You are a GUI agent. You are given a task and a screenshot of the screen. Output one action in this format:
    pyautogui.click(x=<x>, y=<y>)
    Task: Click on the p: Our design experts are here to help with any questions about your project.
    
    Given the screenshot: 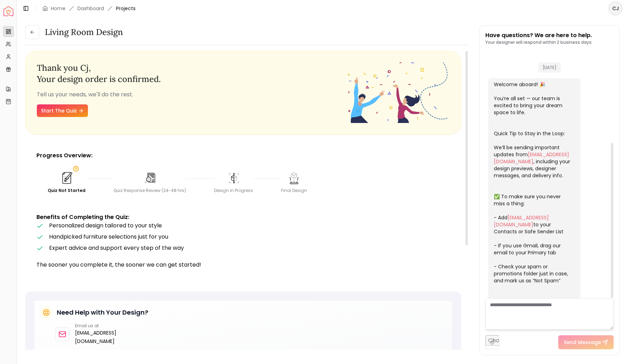 What is the action you would take?
    pyautogui.click(x=251, y=352)
    